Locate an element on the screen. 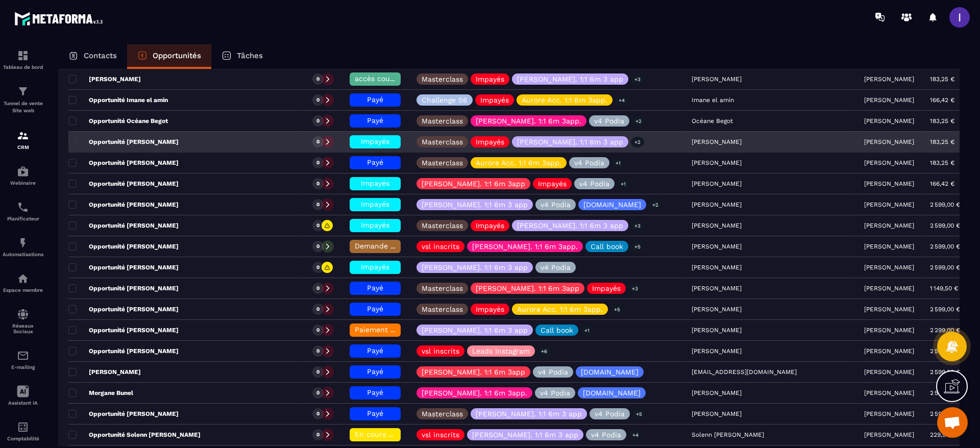 This screenshot has height=448, width=980. p: Tâches is located at coordinates (250, 55).